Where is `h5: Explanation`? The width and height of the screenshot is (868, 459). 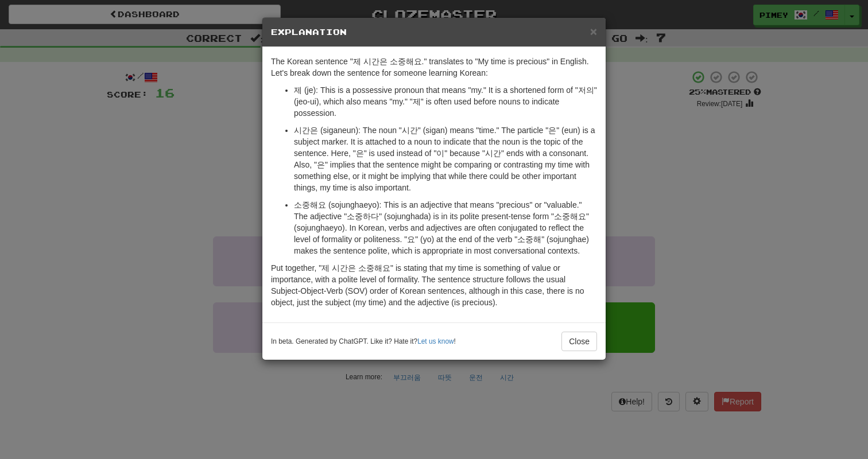
h5: Explanation is located at coordinates (434, 32).